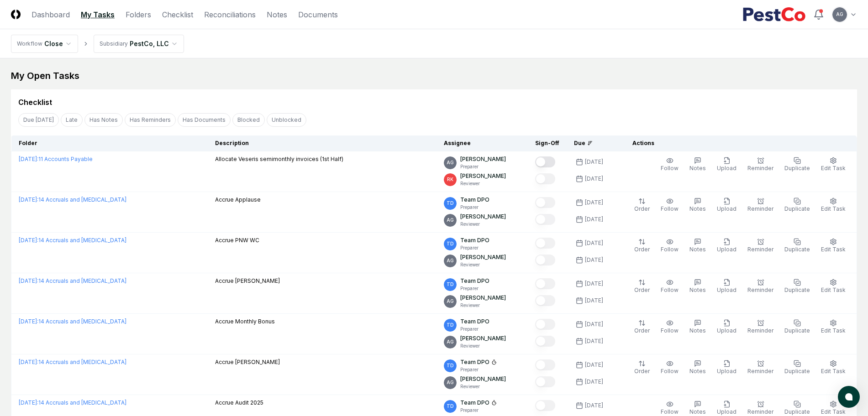  Describe the element at coordinates (238, 200) in the screenshot. I see `p: Accrue Applause` at that location.